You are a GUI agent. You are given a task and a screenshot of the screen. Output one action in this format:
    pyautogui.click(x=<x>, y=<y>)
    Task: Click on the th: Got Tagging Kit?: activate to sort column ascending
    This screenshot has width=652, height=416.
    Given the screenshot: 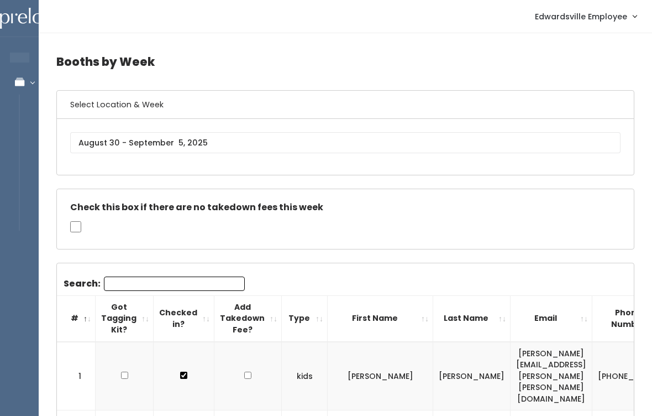 What is the action you would take?
    pyautogui.click(x=124, y=318)
    